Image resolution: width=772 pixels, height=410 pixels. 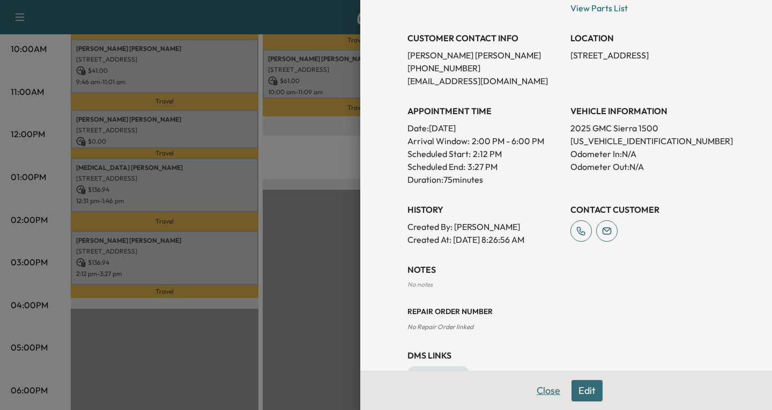 I want to click on h3: VEHICLE INFORMATION, so click(x=648, y=111).